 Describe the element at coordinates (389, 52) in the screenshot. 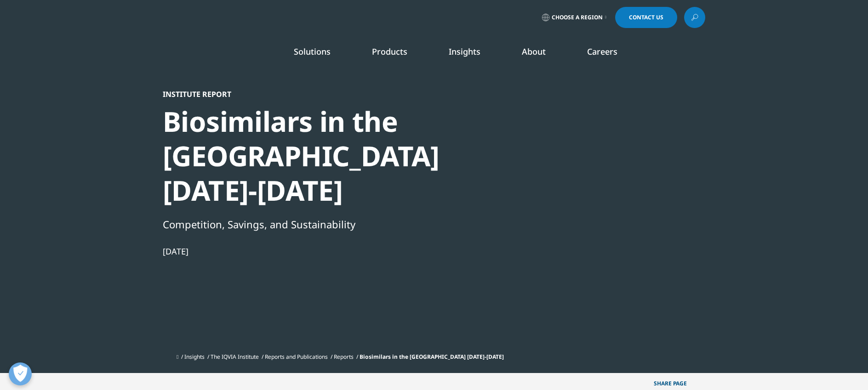

I see `a: Products` at that location.